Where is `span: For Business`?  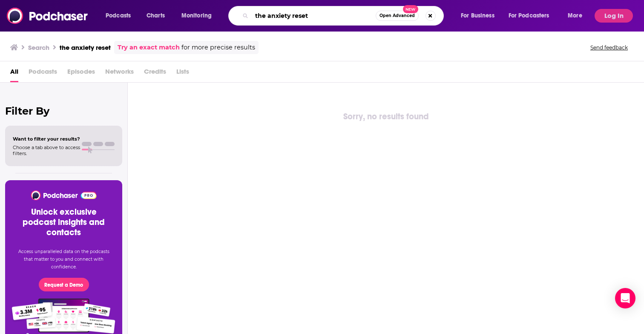 span: For Business is located at coordinates (477, 16).